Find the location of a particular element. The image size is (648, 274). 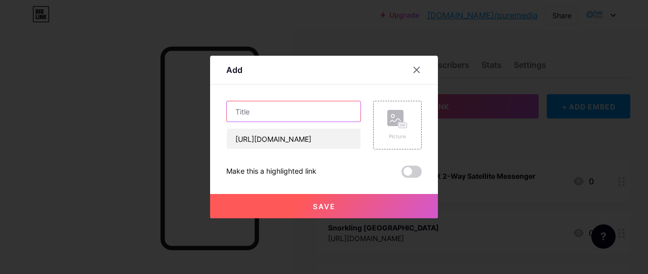

input: Title is located at coordinates (294, 111).